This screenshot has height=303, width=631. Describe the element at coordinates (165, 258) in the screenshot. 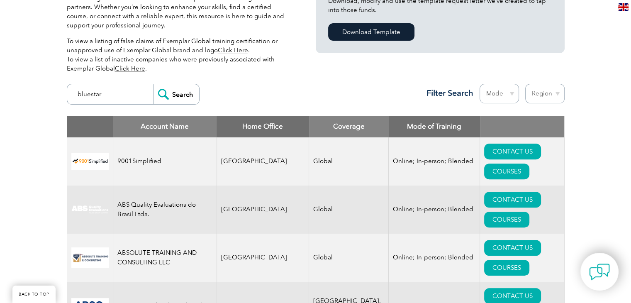

I see `td: ABSOLUTE TRAINING AND CONSULTING LLC` at that location.